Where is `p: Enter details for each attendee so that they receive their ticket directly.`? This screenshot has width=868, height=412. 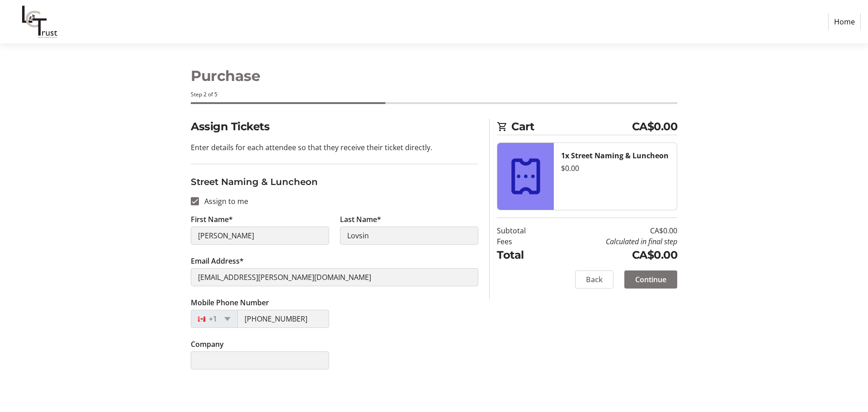 p: Enter details for each attendee so that they receive their ticket directly. is located at coordinates (335, 148).